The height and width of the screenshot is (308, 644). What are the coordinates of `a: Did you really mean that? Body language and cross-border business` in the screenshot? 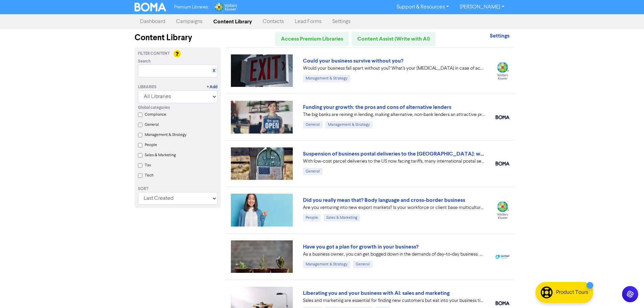 It's located at (384, 200).